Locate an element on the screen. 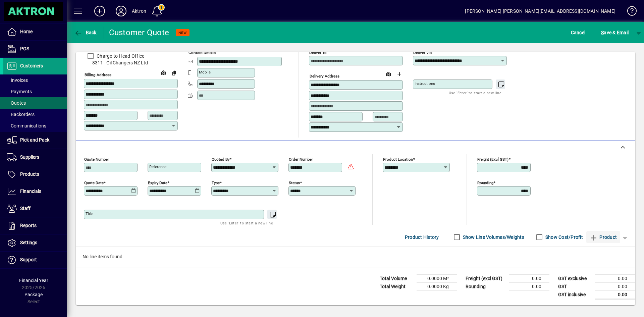 This screenshot has width=644, height=317. a: Communications is located at coordinates (35, 126).